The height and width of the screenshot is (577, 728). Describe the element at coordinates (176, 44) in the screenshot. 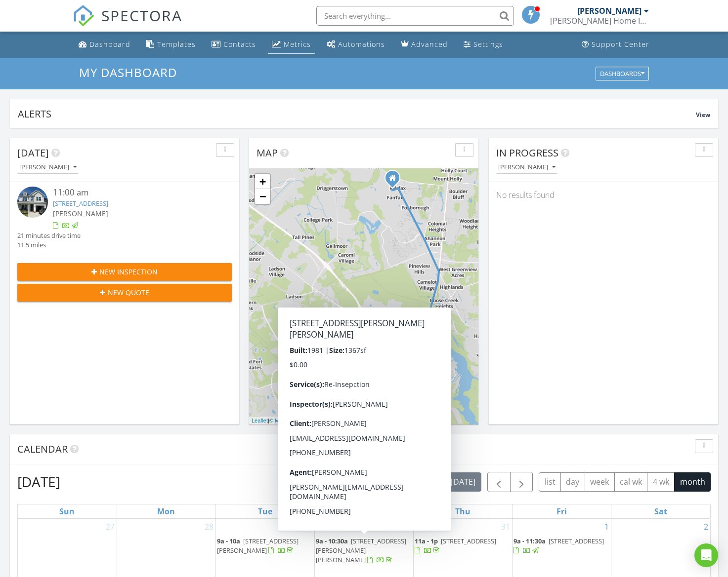

I see `div: Templates` at that location.